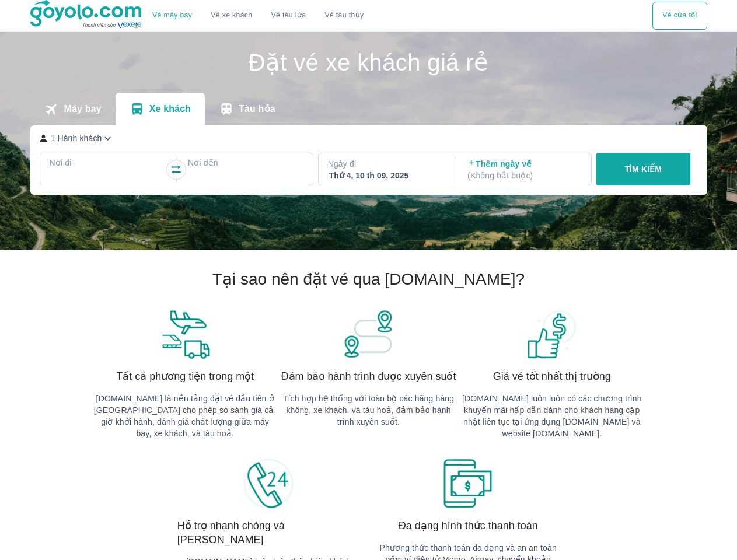 The image size is (737, 560). I want to click on p: ( Không bắt buộc ), so click(524, 176).